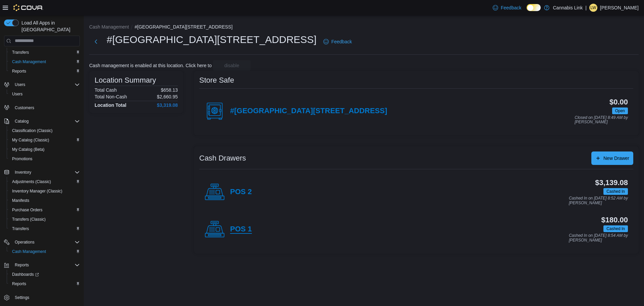 This screenshot has width=644, height=306. I want to click on button: New Drawer, so click(612, 158).